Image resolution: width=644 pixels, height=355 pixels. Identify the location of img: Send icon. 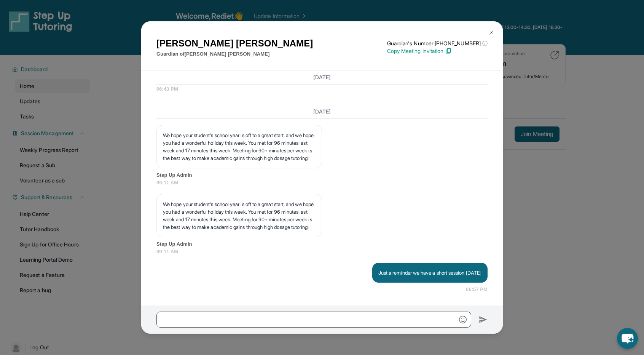
(483, 319).